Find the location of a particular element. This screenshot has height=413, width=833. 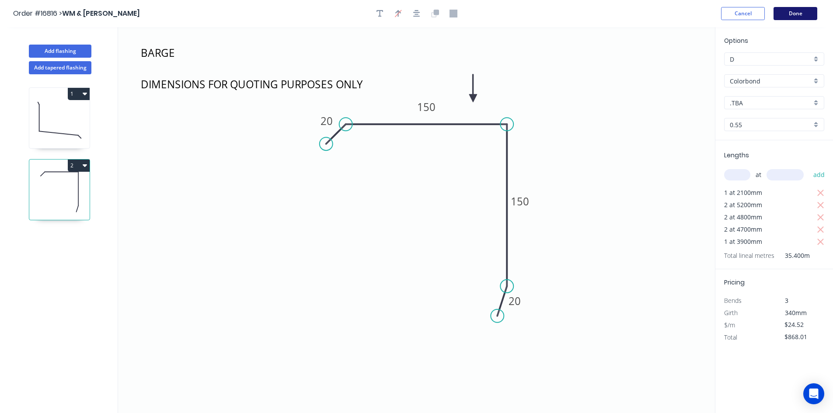

span: Total lineal metres is located at coordinates (749, 256).